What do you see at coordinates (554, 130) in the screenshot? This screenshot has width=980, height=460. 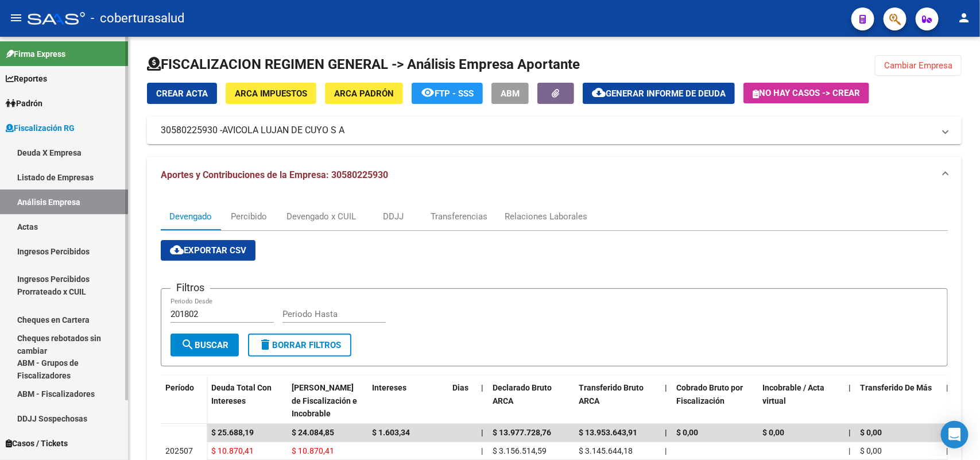 I see `mat-expansion-panel-header: 30580225930 -AVICOLA LUJAN DE CUYO S A` at bounding box center [554, 130].